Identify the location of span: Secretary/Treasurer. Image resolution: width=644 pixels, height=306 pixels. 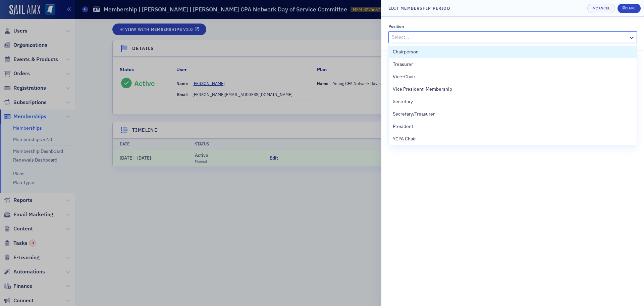
(414, 114).